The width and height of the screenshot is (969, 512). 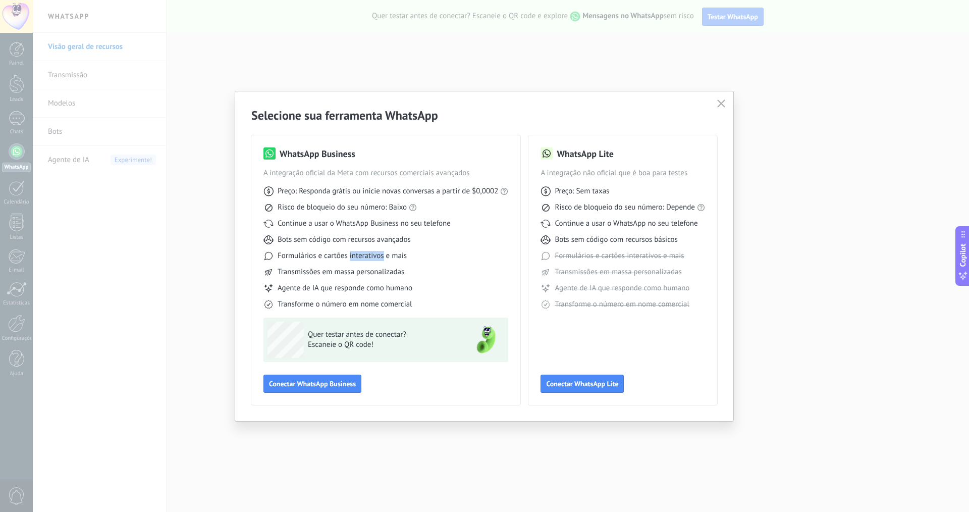 What do you see at coordinates (388, 191) in the screenshot?
I see `span: Preço: Responda grátis ou inicie novas conversas a partir de $0,0002` at bounding box center [388, 191].